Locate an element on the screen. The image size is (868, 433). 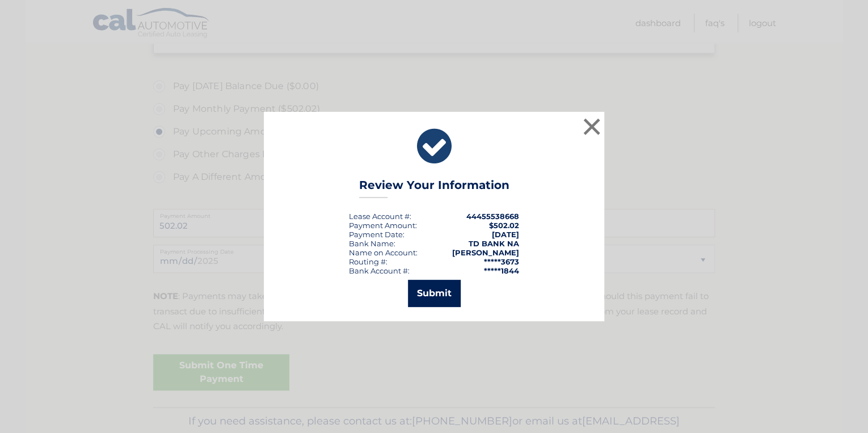
div: Lease Account #: is located at coordinates (380, 216).